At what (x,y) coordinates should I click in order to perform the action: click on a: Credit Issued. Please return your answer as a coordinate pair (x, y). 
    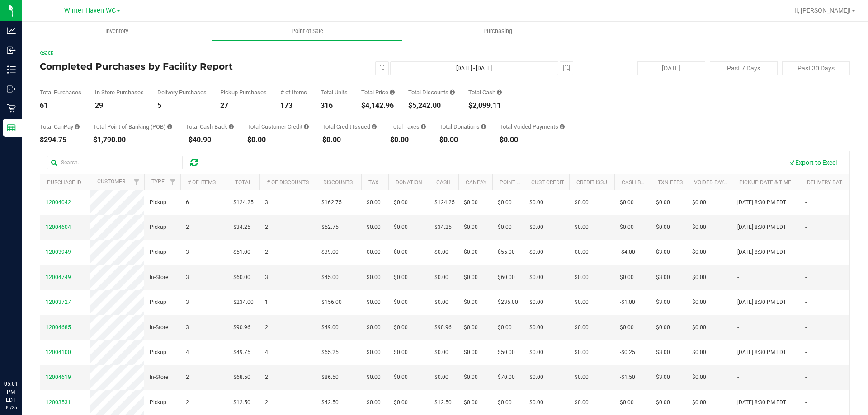
    Looking at the image, I should click on (595, 182).